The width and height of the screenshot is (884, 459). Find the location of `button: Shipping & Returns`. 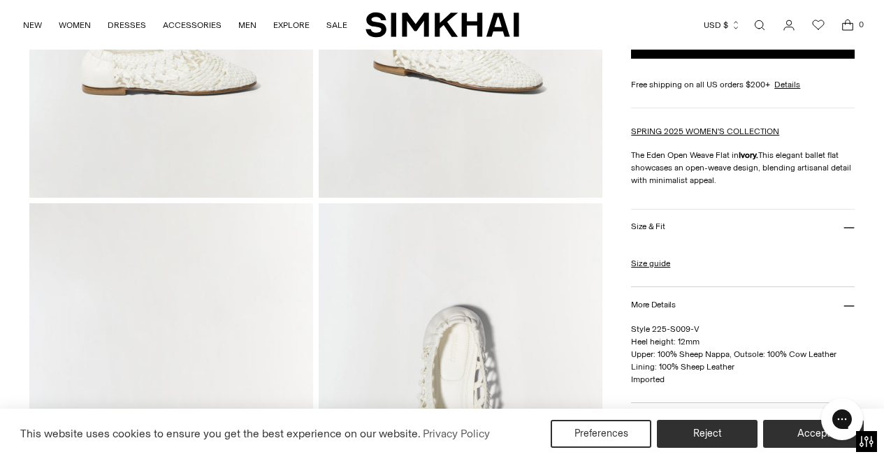

button: Shipping & Returns is located at coordinates (743, 421).